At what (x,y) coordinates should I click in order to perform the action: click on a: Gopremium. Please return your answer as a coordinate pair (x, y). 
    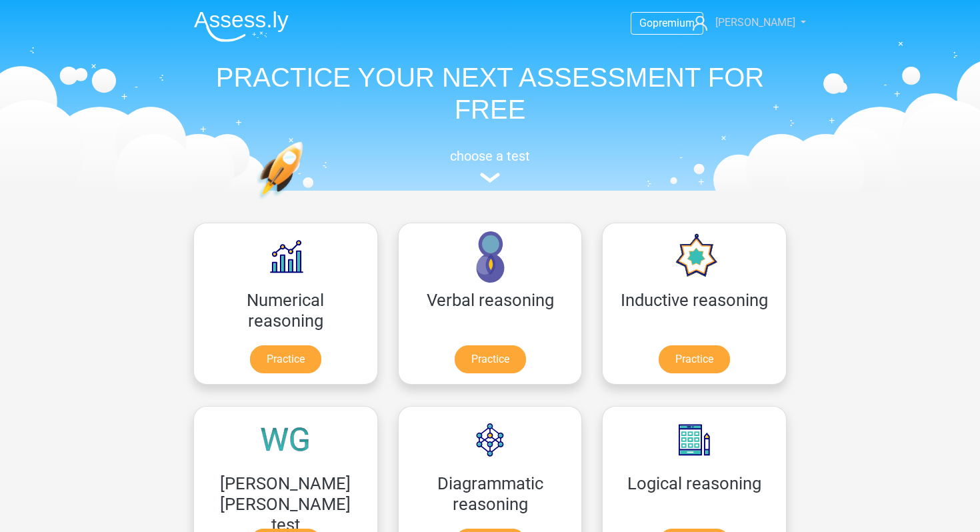
    Looking at the image, I should click on (667, 23).